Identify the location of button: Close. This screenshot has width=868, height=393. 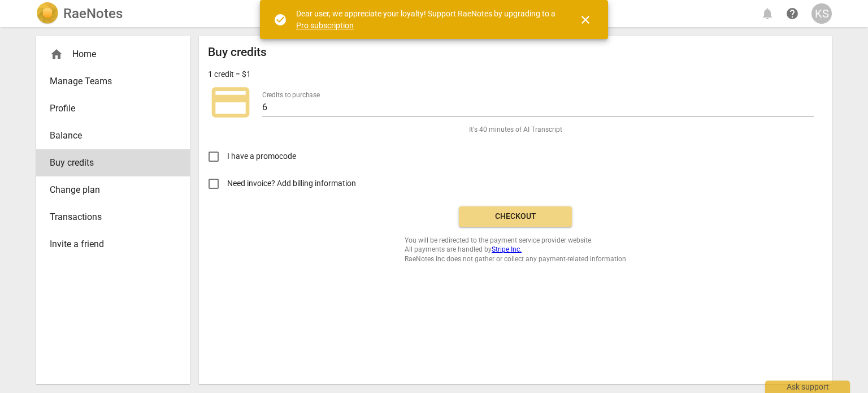
(586, 20).